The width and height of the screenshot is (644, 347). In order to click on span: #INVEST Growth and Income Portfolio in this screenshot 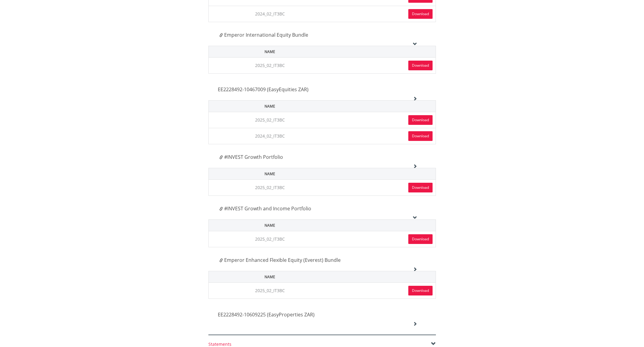, I will do `click(267, 208)`.